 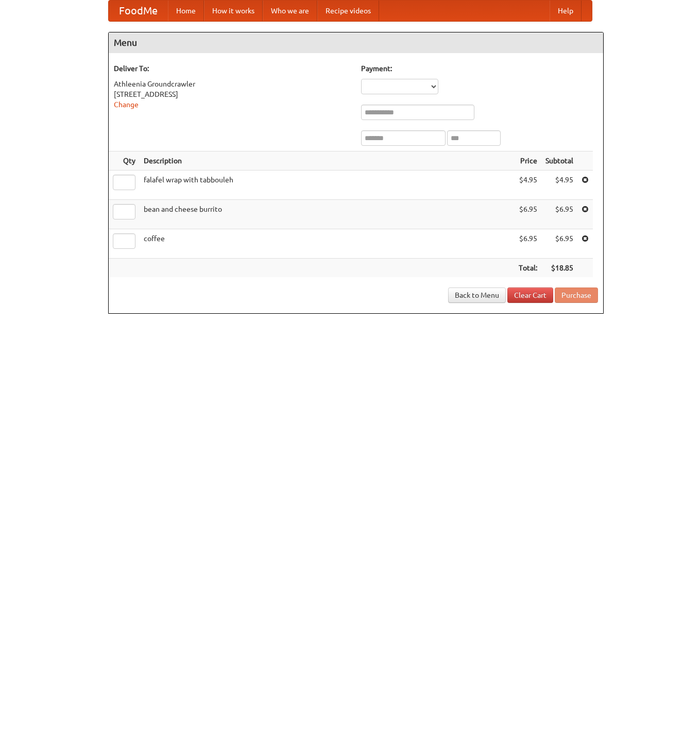 I want to click on a: Clear Cart, so click(x=530, y=296).